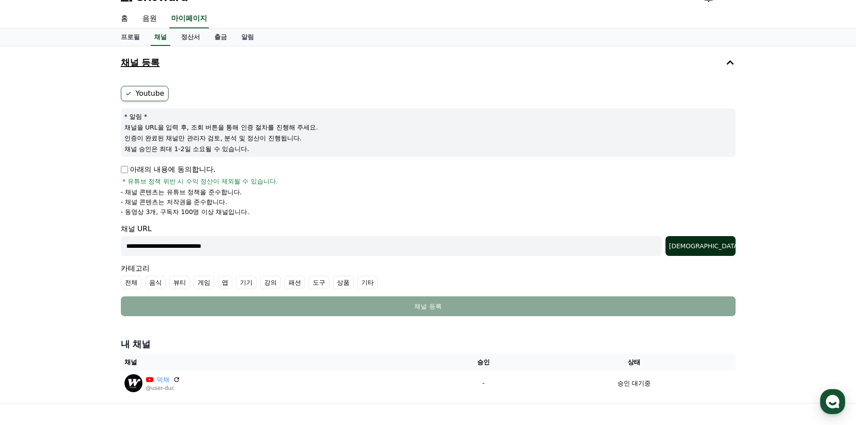 Image resolution: width=856 pixels, height=425 pixels. What do you see at coordinates (270, 282) in the screenshot?
I see `label: 강의` at bounding box center [270, 282].